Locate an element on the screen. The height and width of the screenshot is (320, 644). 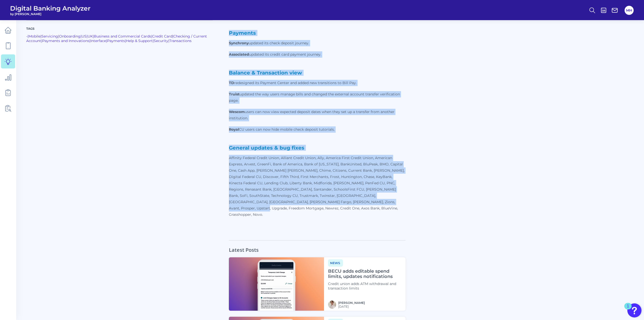
a: News is located at coordinates (335, 263).